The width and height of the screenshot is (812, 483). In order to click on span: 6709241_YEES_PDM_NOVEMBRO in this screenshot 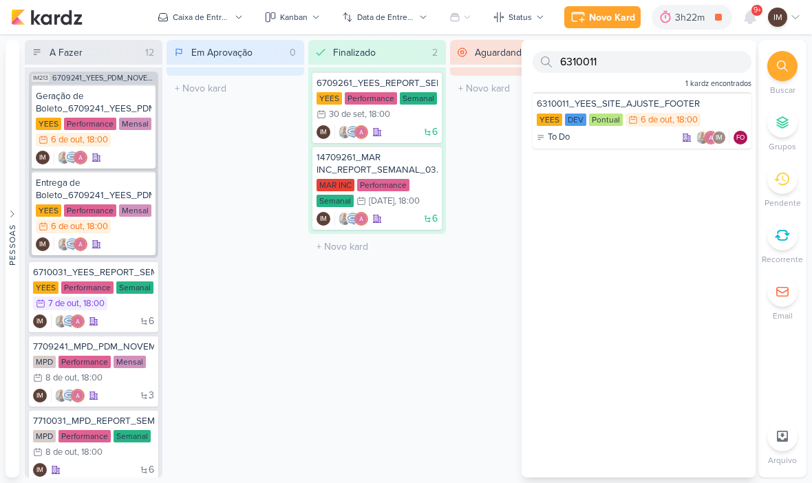, I will do `click(104, 78)`.